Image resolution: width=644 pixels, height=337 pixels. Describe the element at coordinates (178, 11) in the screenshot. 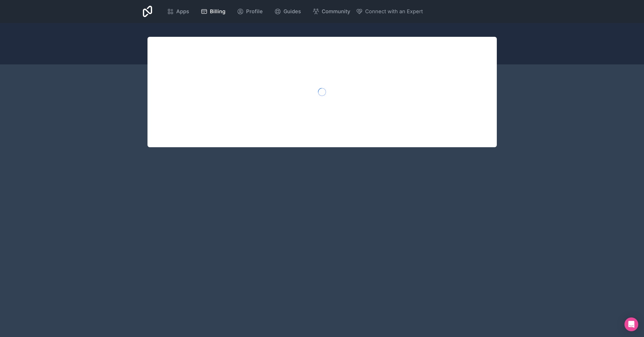

I see `a: Apps` at that location.